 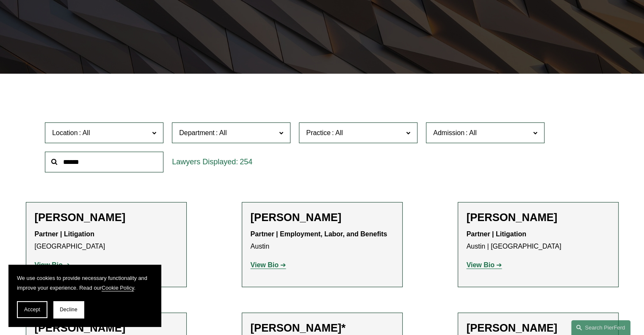 I want to click on a: Search this site, so click(x=601, y=328).